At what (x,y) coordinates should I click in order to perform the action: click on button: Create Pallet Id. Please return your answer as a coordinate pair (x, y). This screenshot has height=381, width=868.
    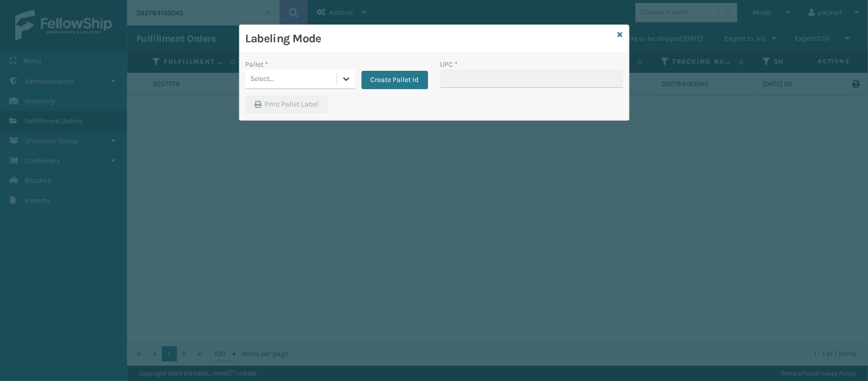
    Looking at the image, I should click on (395, 80).